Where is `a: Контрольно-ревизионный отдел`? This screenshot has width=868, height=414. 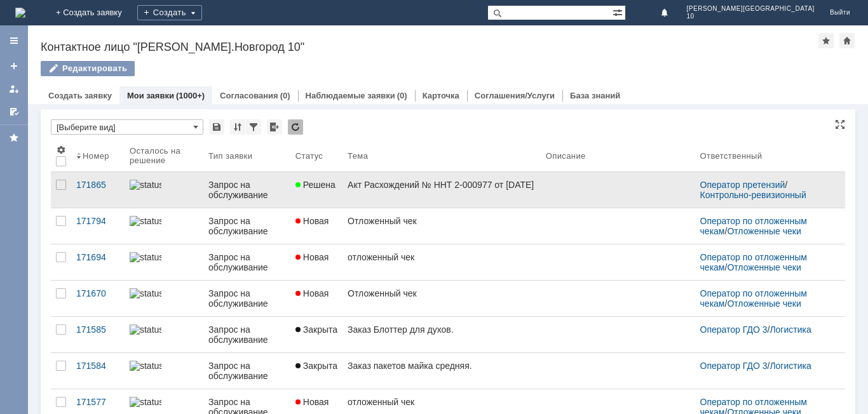 a: Контрольно-ревизионный отдел is located at coordinates (754, 200).